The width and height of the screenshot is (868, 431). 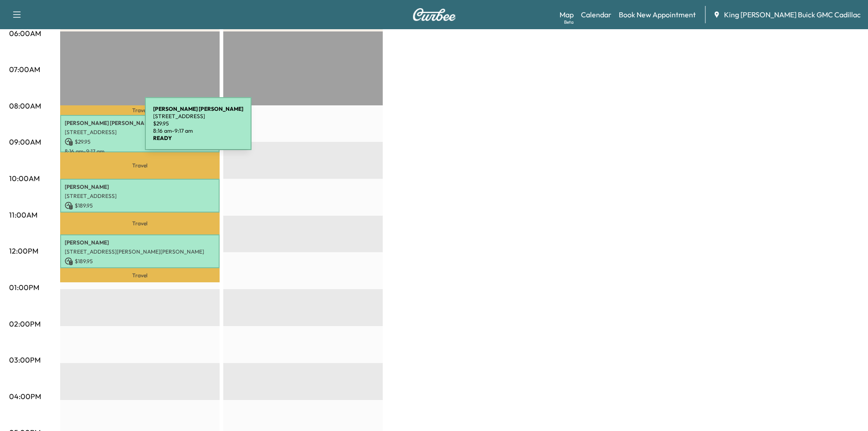 What do you see at coordinates (25, 360) in the screenshot?
I see `p: 03:00PM` at bounding box center [25, 360].